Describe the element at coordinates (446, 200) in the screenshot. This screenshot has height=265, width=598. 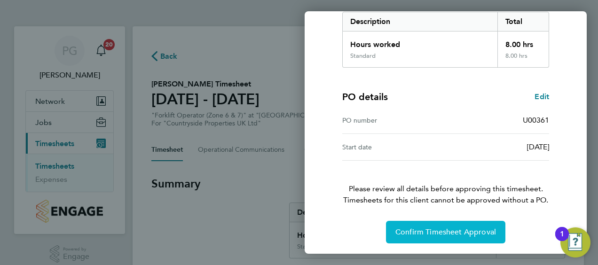
I see `span: Timesheets for this client cannot be approved without a PO.` at that location.